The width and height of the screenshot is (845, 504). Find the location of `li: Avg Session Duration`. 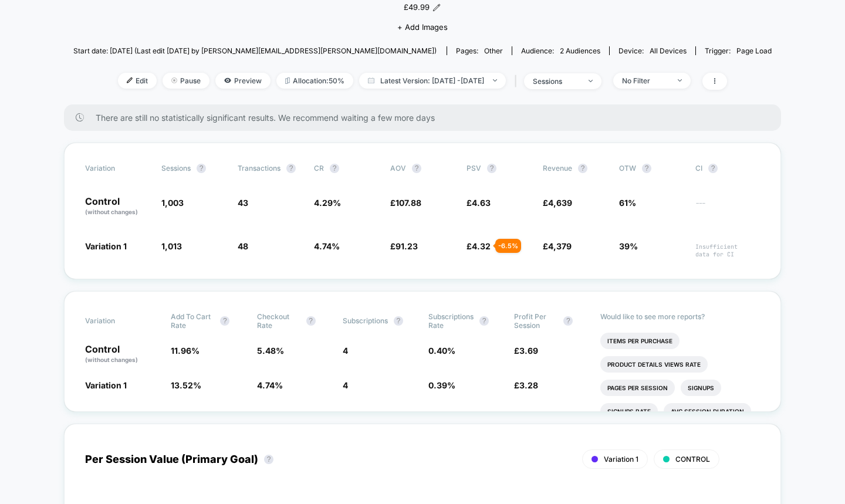

li: Avg Session Duration is located at coordinates (707, 411).